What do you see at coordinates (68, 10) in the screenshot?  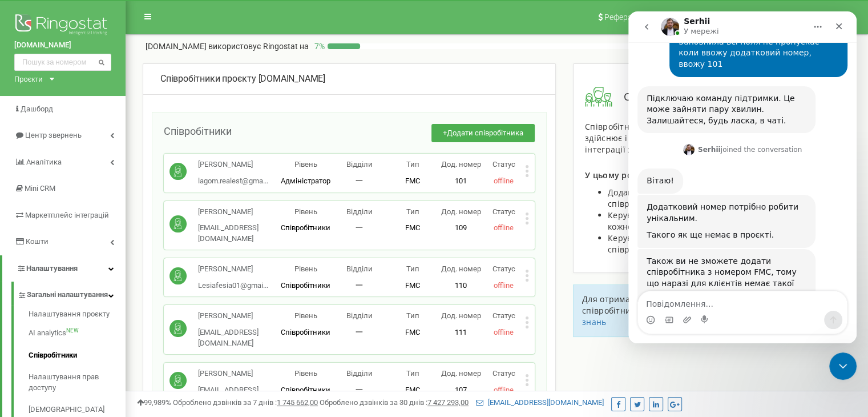 I see `h1: Serhii` at bounding box center [68, 10].